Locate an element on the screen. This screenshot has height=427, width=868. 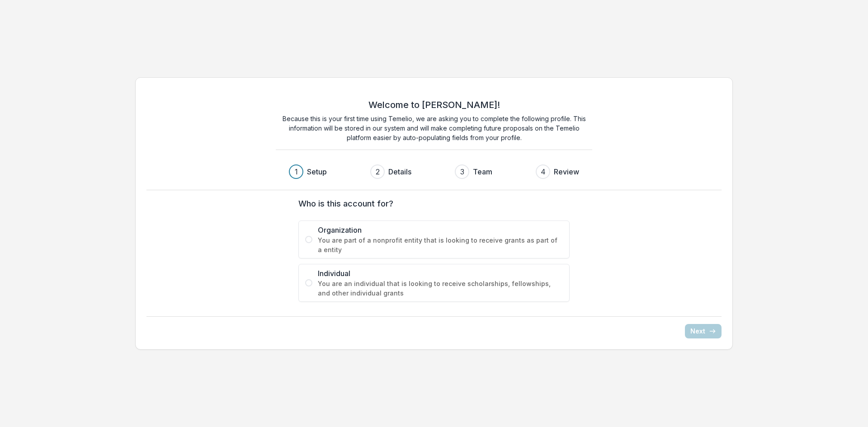
h3: Review is located at coordinates (566, 172).